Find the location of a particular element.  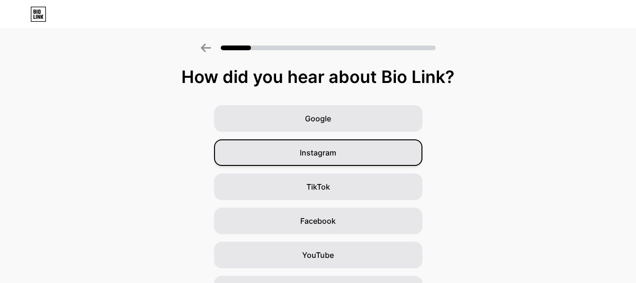

span: Instagram is located at coordinates (318, 152).